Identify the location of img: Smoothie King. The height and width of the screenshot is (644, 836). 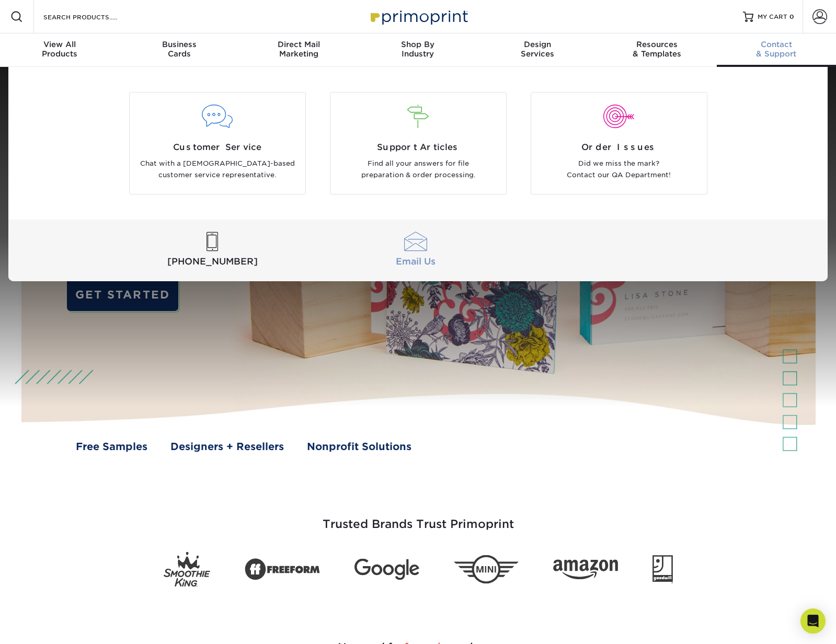
(187, 569).